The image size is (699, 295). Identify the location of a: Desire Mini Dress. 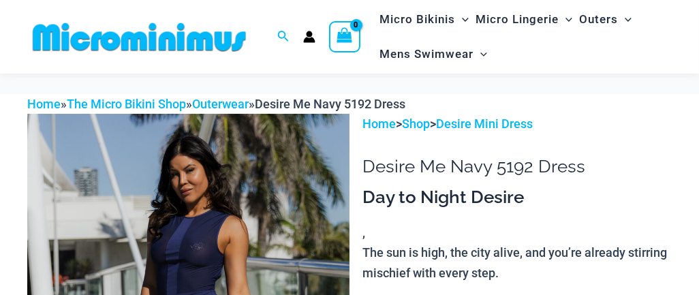
(484, 123).